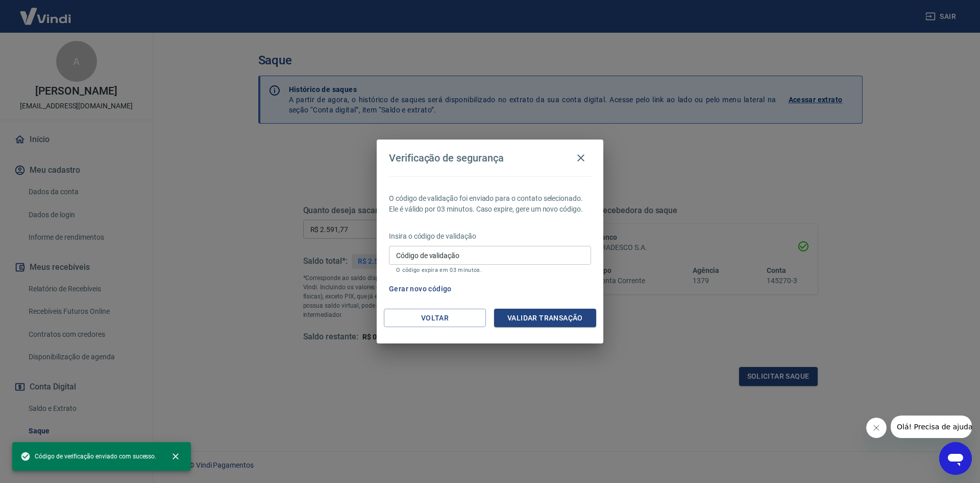  Describe the element at coordinates (490, 270) in the screenshot. I see `p: O código expira em 03 minutos.` at that location.